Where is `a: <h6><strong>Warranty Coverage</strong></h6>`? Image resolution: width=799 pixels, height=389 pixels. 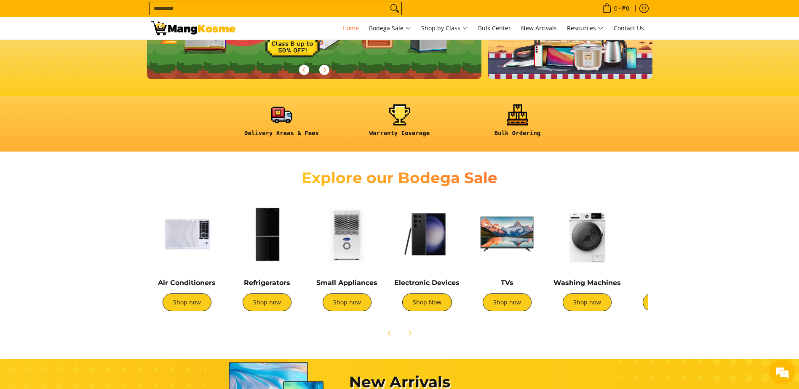
a: <h6><strong>Warranty Coverage</strong></h6> is located at coordinates (400, 124).